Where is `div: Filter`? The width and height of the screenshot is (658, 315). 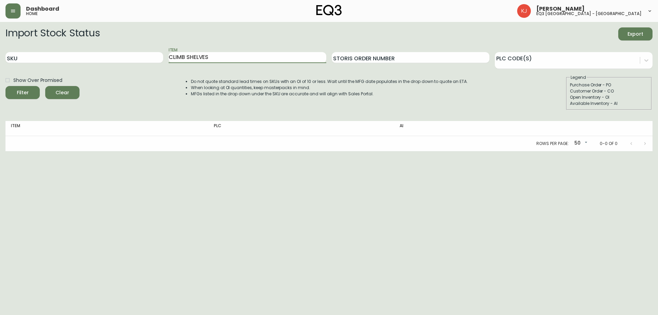
div: Filter is located at coordinates (23, 92).